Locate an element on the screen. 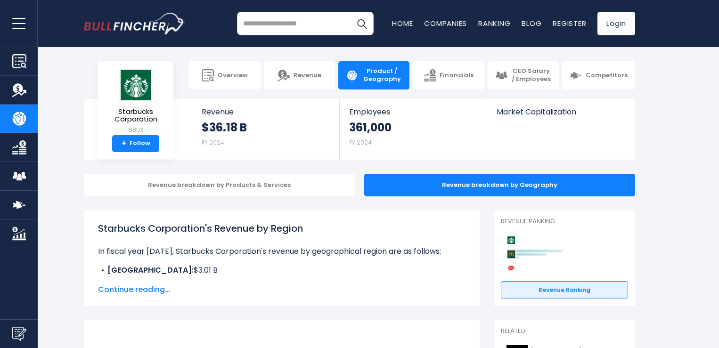 The image size is (719, 348). span: Overview is located at coordinates (233, 75).